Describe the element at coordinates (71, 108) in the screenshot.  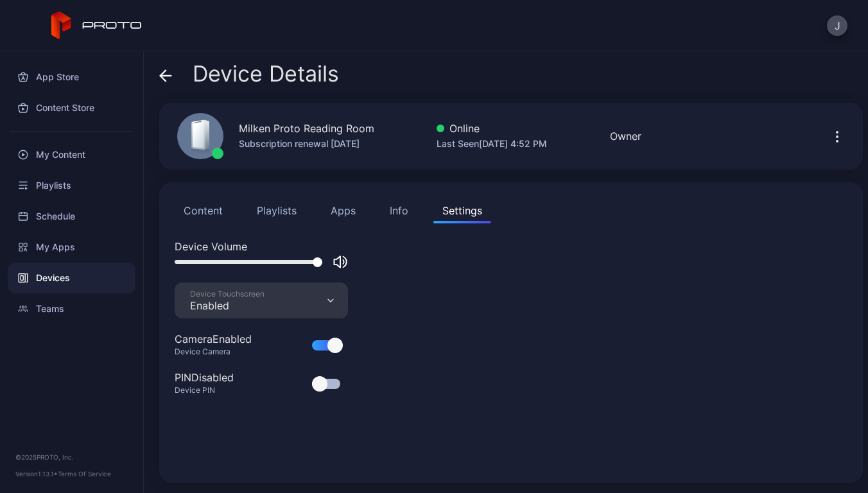
I see `a: Content Store` at that location.